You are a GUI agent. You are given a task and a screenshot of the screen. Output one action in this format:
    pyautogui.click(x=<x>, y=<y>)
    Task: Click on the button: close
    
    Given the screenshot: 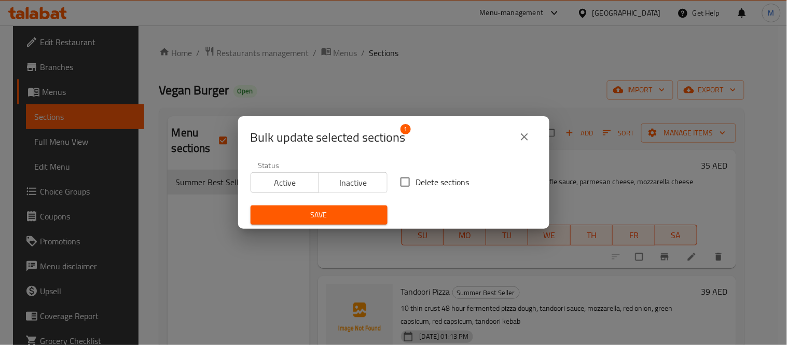 What is the action you would take?
    pyautogui.click(x=525, y=137)
    